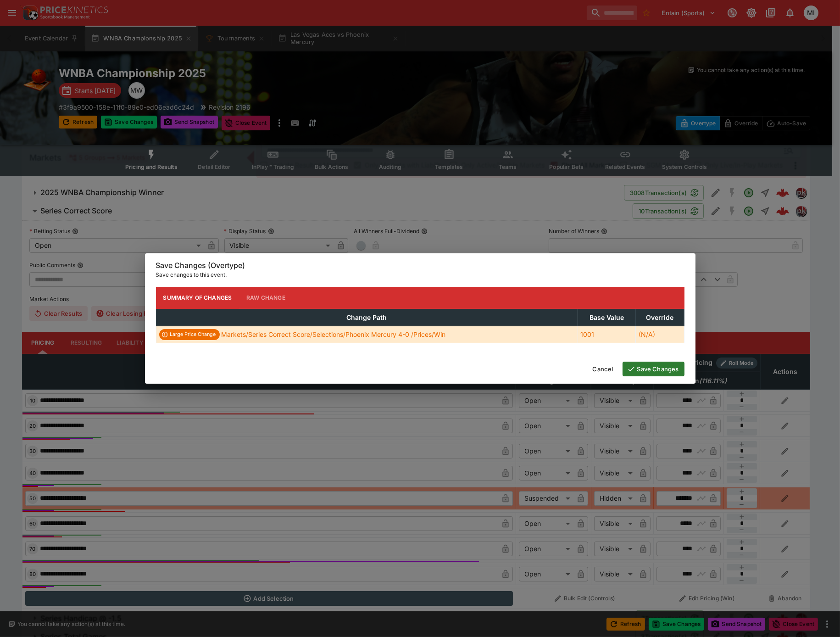 This screenshot has height=637, width=840. What do you see at coordinates (366, 317) in the screenshot?
I see `th: Change Path` at bounding box center [366, 317].